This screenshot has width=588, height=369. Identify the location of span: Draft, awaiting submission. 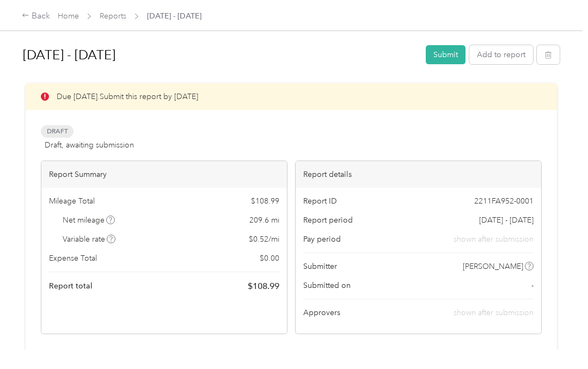
(89, 144).